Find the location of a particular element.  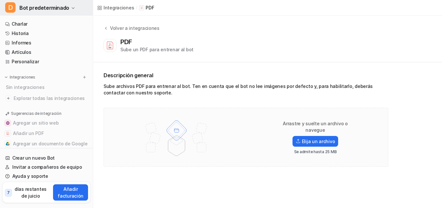

font: Explorar todas las integraciones is located at coordinates (49, 98).